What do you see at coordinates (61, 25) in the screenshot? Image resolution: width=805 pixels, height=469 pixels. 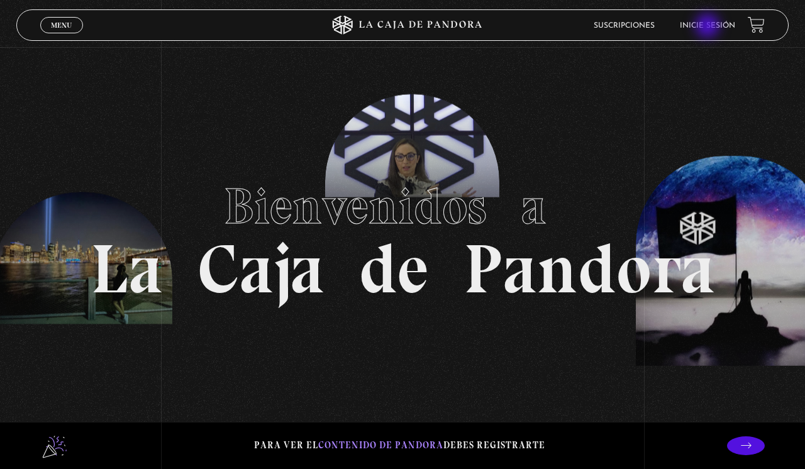 I see `span: Menu` at bounding box center [61, 25].